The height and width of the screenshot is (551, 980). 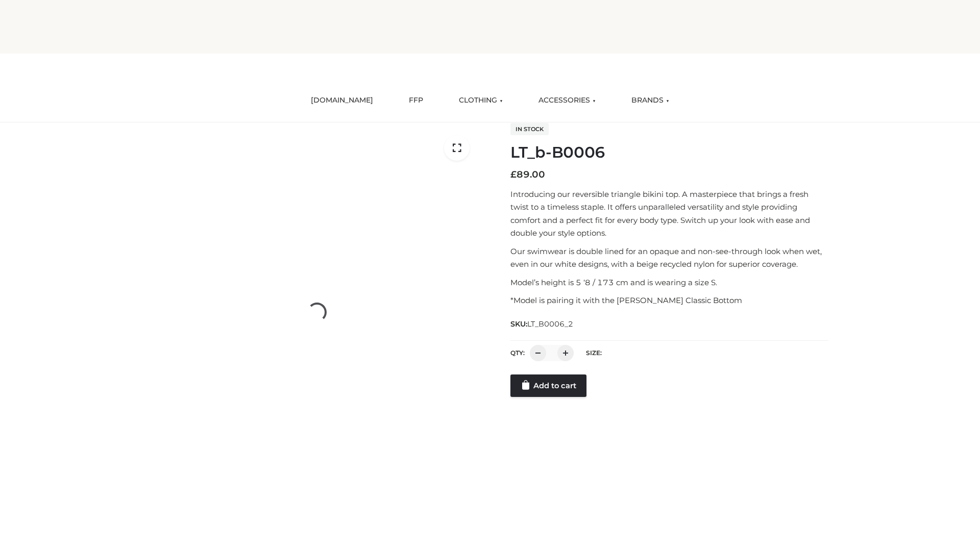 What do you see at coordinates (650, 101) in the screenshot?
I see `a: BRANDS` at bounding box center [650, 101].